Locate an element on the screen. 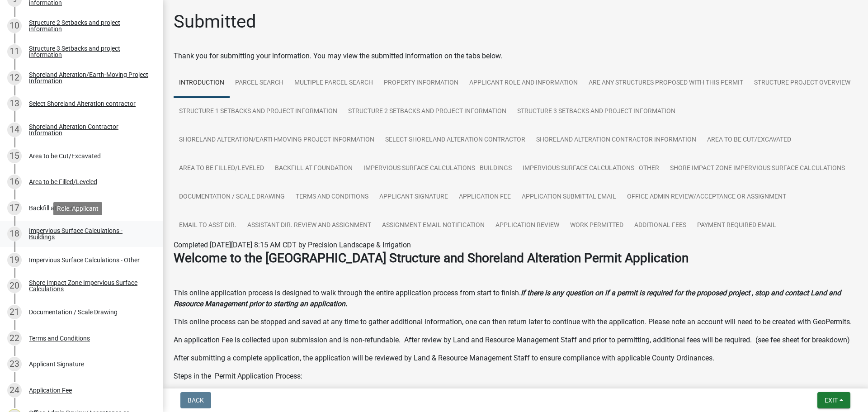  span: Back is located at coordinates (195, 400).